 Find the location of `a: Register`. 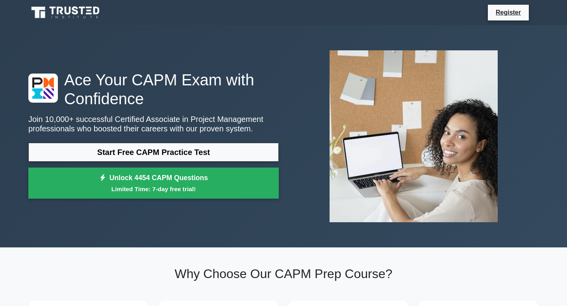

a: Register is located at coordinates (508, 12).